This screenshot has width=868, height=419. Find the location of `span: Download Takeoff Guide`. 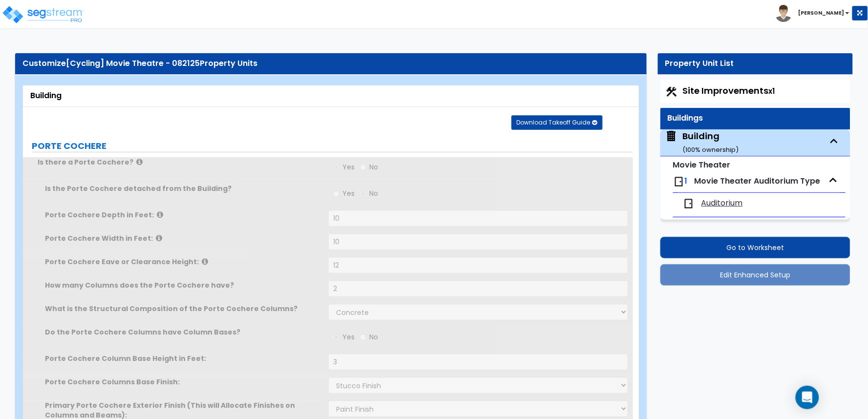

span: Download Takeoff Guide is located at coordinates (554, 122).